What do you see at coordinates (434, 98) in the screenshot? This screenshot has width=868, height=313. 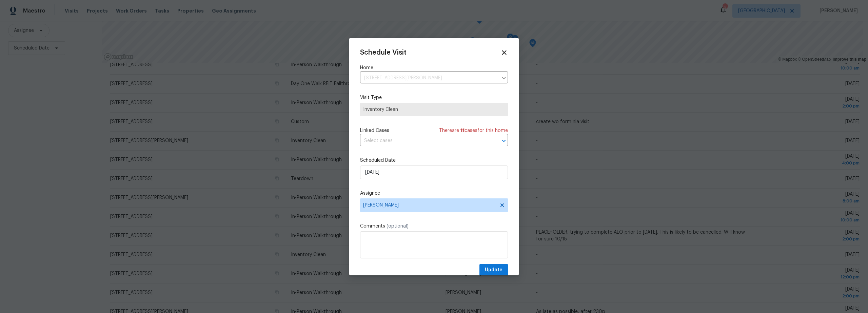 I see `label: Visit Type` at bounding box center [434, 98].